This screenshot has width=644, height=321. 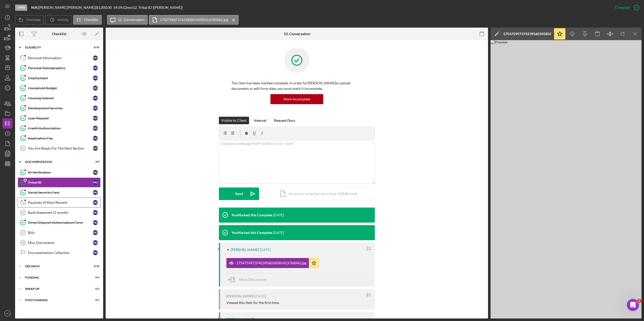 I want to click on div: Open, so click(x=21, y=7).